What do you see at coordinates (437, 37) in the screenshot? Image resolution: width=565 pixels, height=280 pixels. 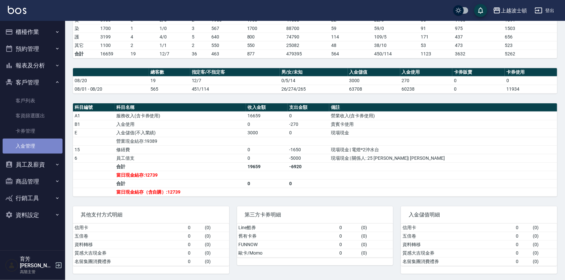 I see `td: 171` at bounding box center [437, 37].